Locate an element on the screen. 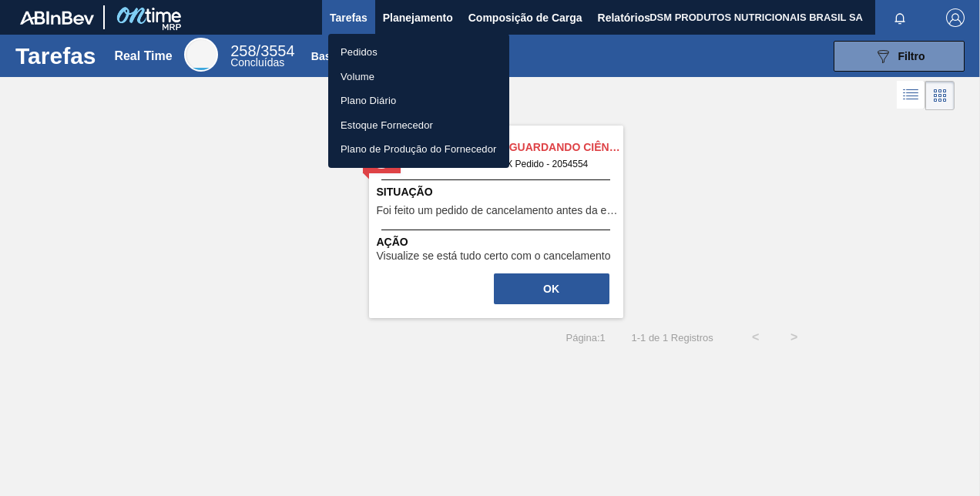 Image resolution: width=980 pixels, height=496 pixels. a: Plano Diário is located at coordinates (419, 101).